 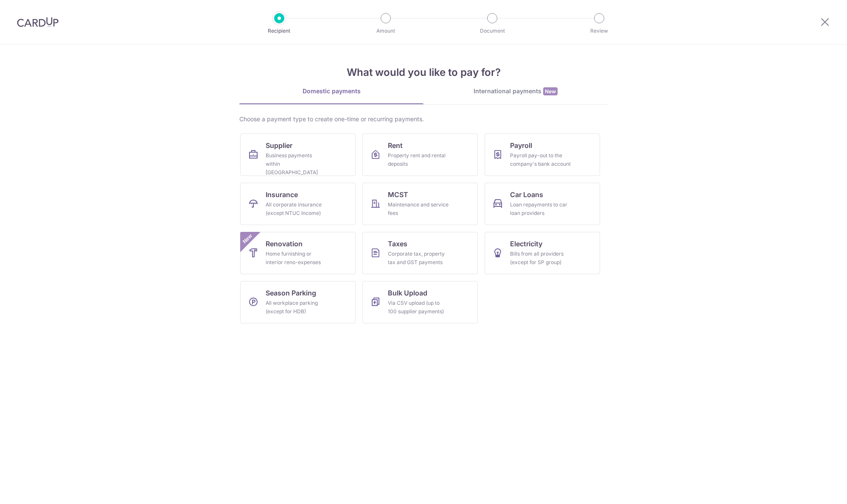 I want to click on a: MCSTMaintenance and service fees, so click(x=420, y=204).